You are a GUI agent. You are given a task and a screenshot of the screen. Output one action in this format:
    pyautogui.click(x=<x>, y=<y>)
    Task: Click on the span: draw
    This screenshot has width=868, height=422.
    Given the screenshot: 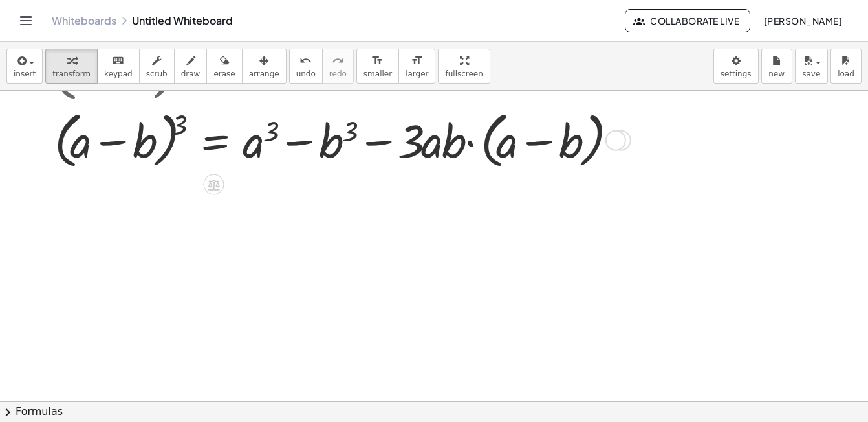 What is the action you would take?
    pyautogui.click(x=191, y=74)
    